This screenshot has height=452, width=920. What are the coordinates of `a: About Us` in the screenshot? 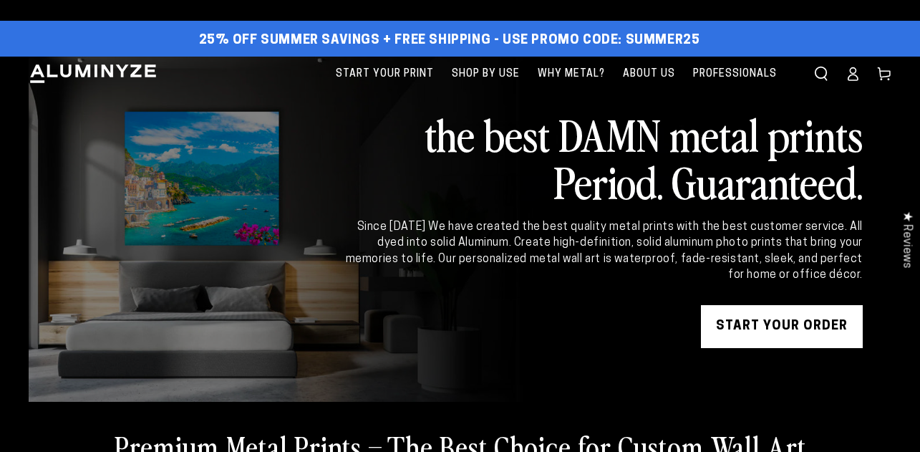 It's located at (649, 74).